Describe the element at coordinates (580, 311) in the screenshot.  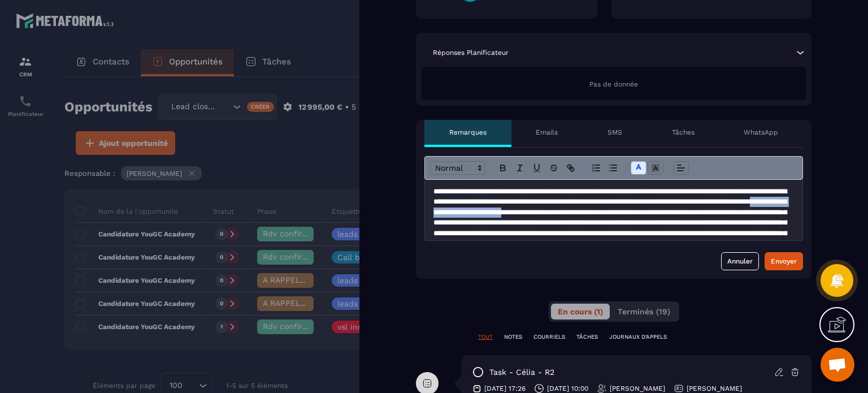
I see `span: En cours (1)` at that location.